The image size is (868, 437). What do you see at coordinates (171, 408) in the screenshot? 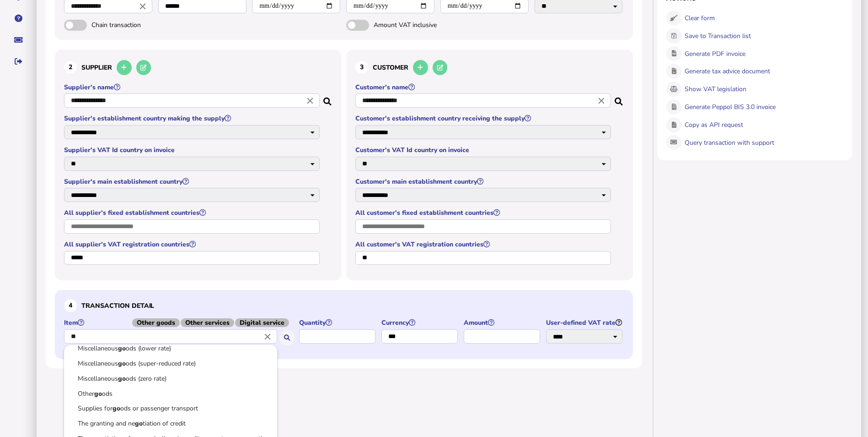
I see `a: Supplies for ods or passenger transport` at bounding box center [171, 408].